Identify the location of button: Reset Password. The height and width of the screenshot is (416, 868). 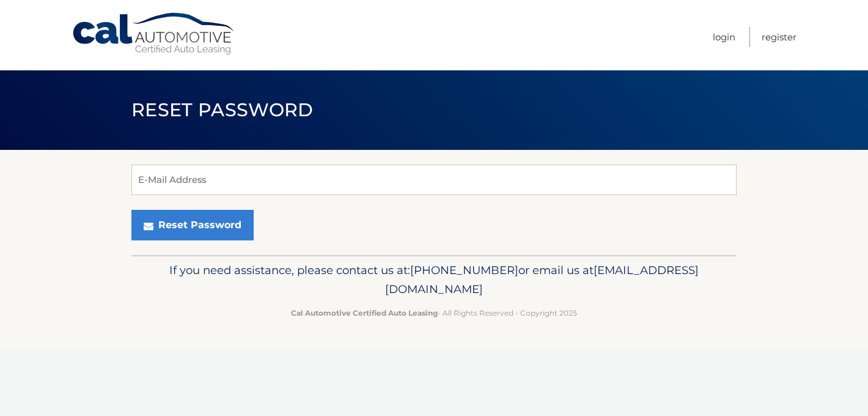
(192, 225).